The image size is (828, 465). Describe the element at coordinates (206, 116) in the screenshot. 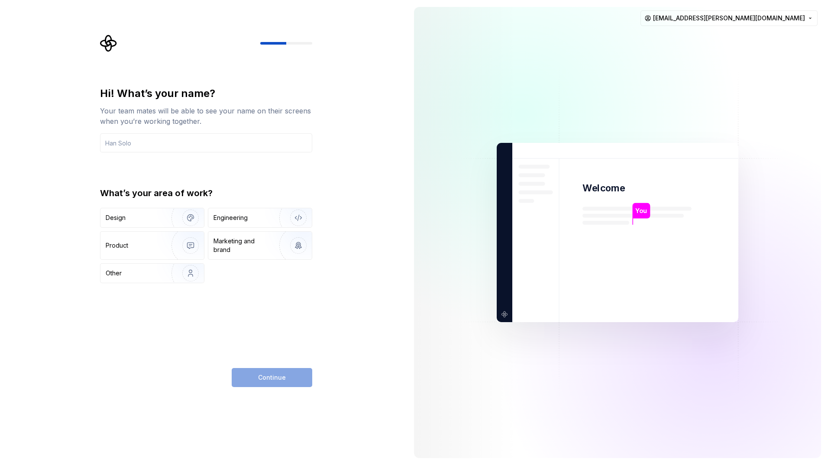

I see `div: Your team mates will be able to see your name on their screens when you’re working together.` at that location.